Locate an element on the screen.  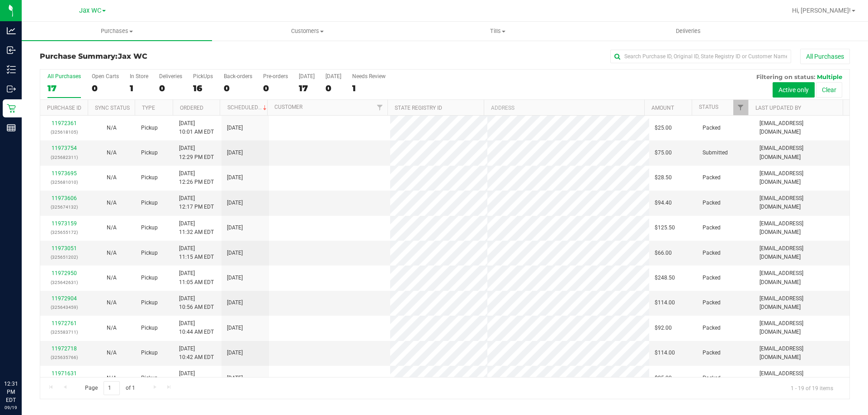
a: 11972904 is located at coordinates (64, 299).